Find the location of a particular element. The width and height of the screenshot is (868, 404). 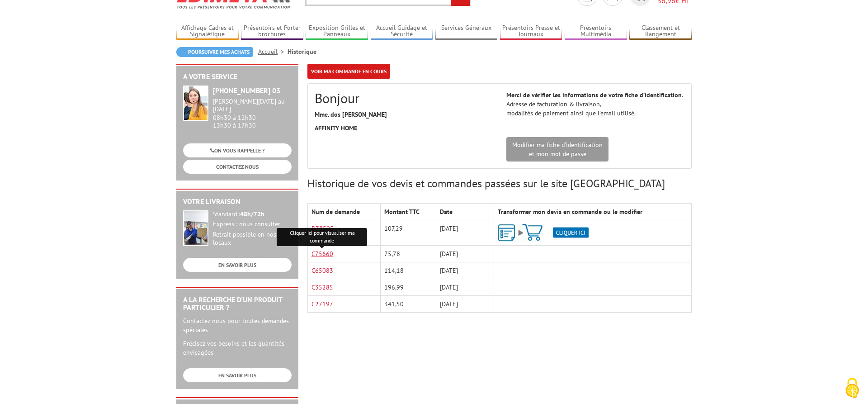

td: 341,50 is located at coordinates (408, 304).